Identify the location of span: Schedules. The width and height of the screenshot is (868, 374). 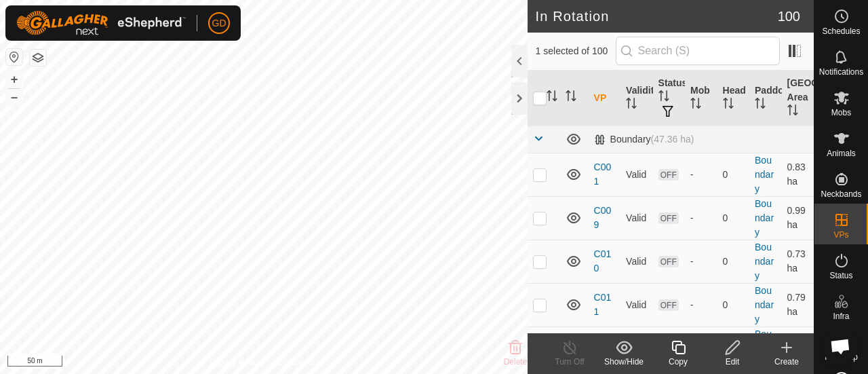
(840, 31).